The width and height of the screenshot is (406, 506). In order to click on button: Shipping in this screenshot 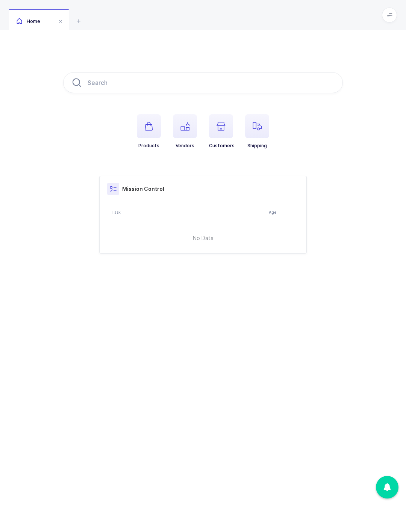, I will do `click(257, 131)`.